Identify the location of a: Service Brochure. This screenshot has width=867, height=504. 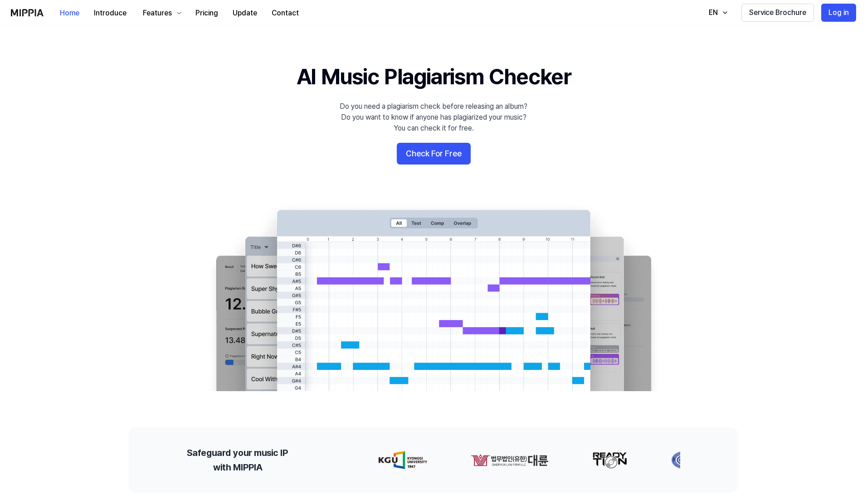
(778, 13).